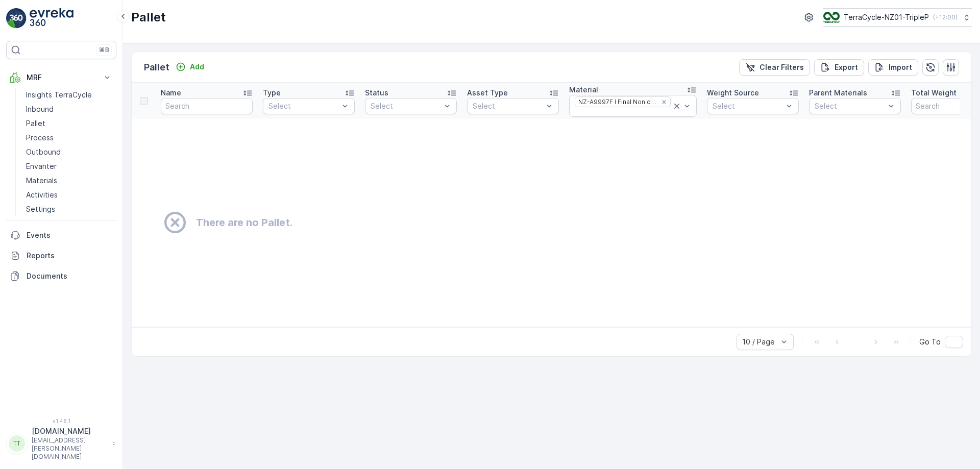 This screenshot has width=980, height=469. What do you see at coordinates (839, 68) in the screenshot?
I see `button: Export` at bounding box center [839, 68].